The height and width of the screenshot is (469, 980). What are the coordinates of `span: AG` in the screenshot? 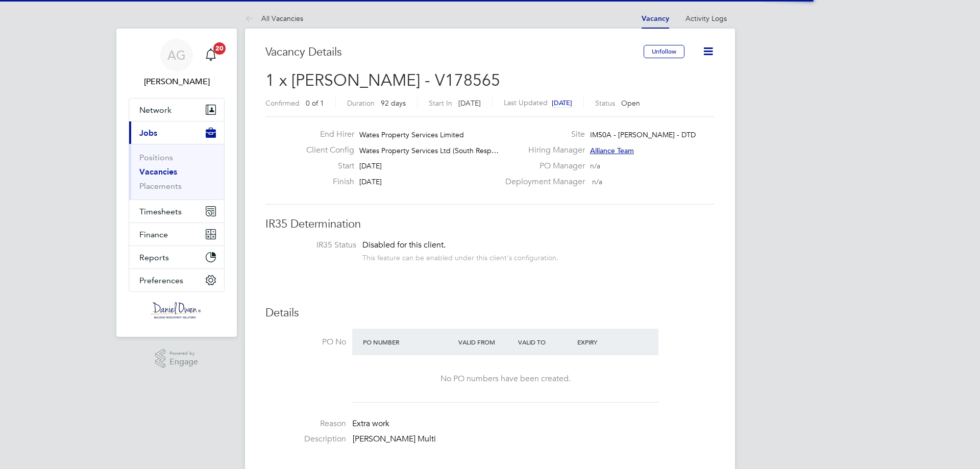 It's located at (177, 56).